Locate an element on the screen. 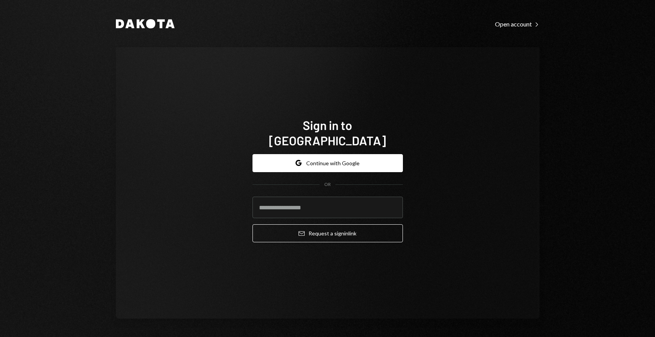 This screenshot has height=337, width=655. div: Open account is located at coordinates (517, 24).